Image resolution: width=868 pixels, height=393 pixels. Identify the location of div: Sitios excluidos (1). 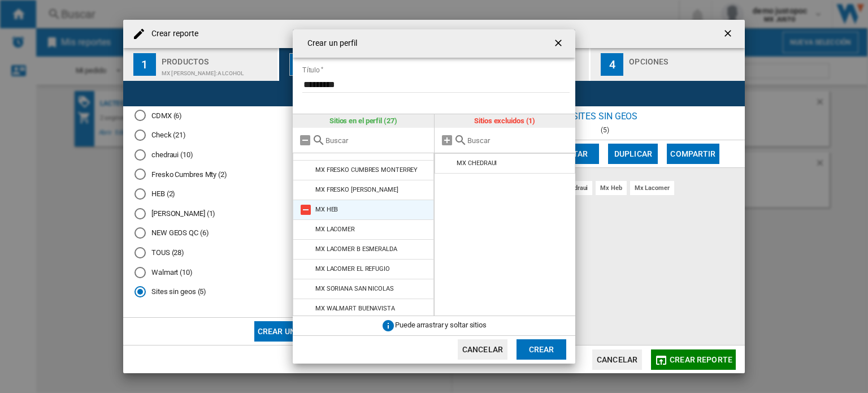
(505, 121).